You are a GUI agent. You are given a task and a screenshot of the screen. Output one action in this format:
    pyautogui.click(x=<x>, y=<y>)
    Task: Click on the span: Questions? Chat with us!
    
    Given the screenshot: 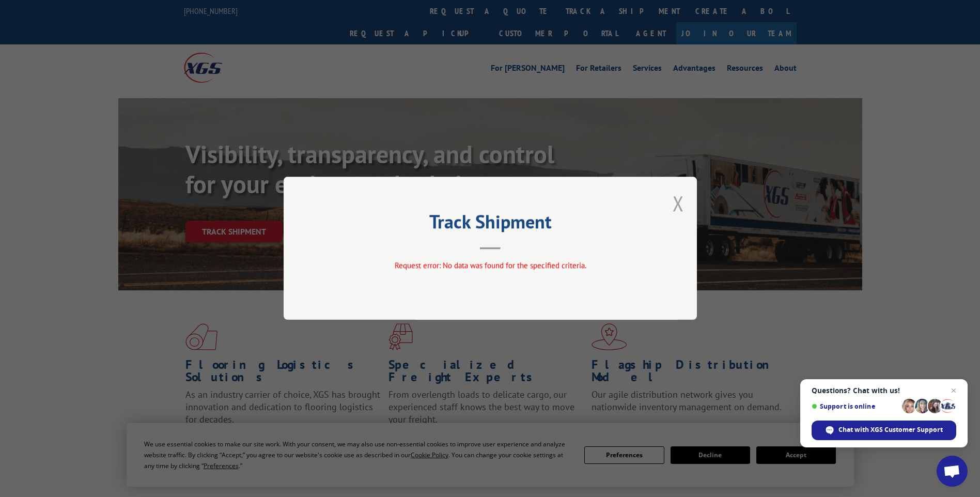 What is the action you would take?
    pyautogui.click(x=884, y=390)
    